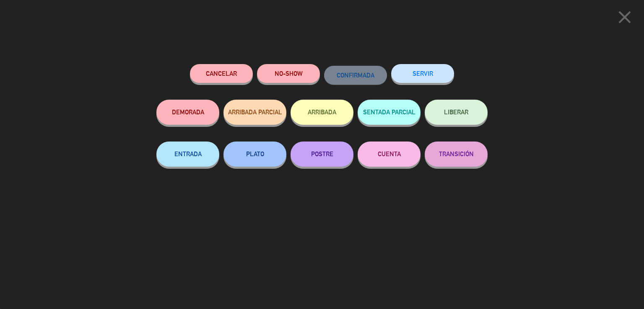  Describe the element at coordinates (456, 154) in the screenshot. I see `button: TRANSICIÓN` at that location.